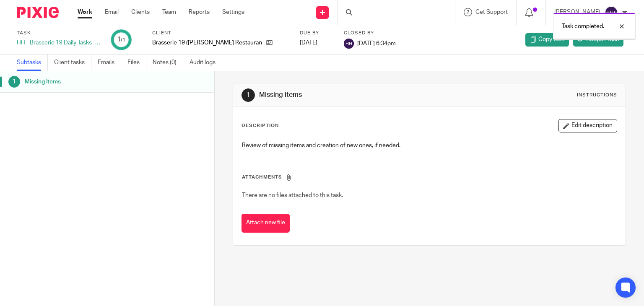  What do you see at coordinates (597, 95) in the screenshot?
I see `div: Instructions` at bounding box center [597, 95].